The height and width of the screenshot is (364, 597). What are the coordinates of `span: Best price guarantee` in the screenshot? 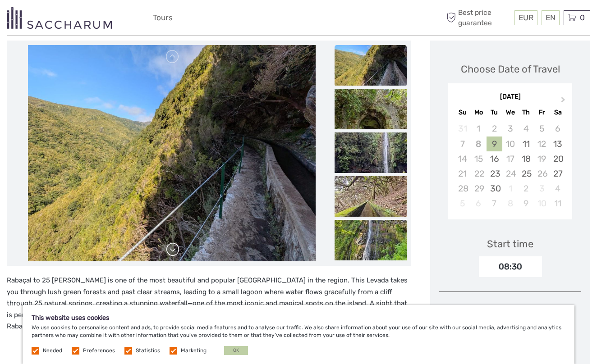 It's located at (478, 18).